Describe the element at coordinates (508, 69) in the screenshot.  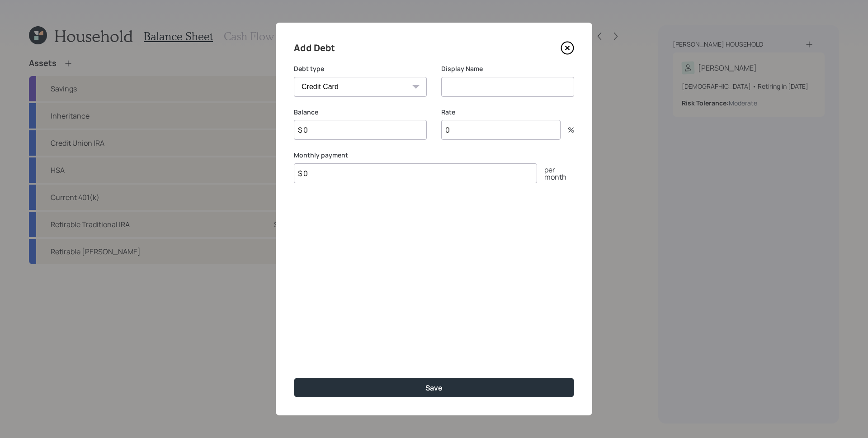
I see `label: Display Name` at that location.